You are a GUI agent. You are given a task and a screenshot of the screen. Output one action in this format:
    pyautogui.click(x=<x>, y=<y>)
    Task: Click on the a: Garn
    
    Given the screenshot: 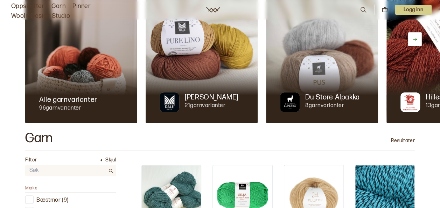 What is the action you would take?
    pyautogui.click(x=58, y=6)
    